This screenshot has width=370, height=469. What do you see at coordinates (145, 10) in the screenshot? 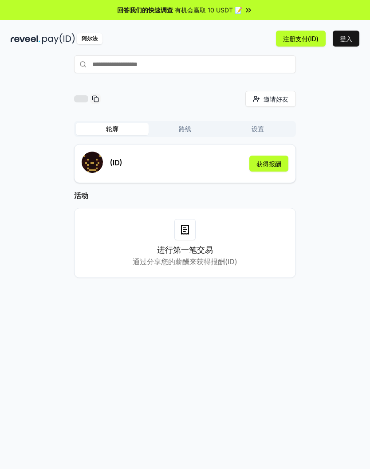
I see `span: 回答我们的快速调查` at bounding box center [145, 10].